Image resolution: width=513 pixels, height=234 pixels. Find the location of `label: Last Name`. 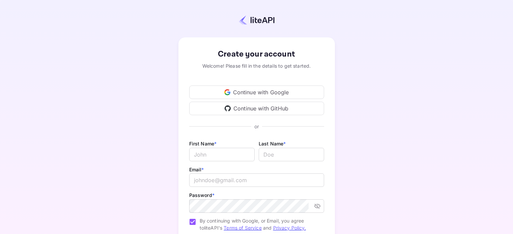

label: Last Name is located at coordinates (272, 144).